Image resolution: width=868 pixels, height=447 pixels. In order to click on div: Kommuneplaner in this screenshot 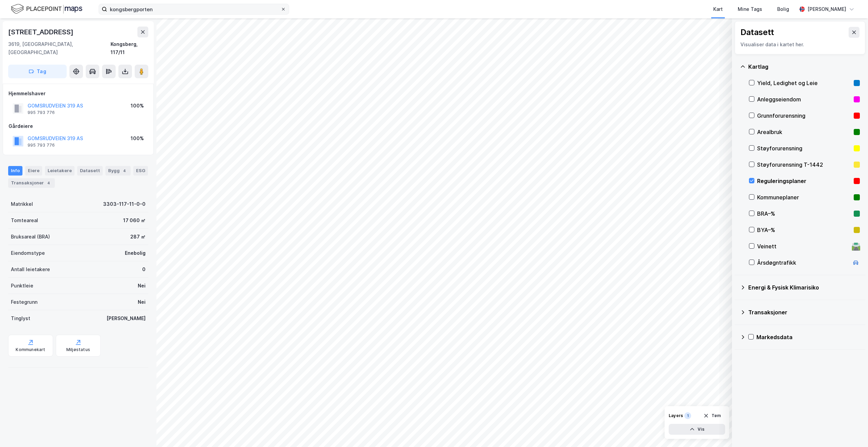, I will do `click(804, 197)`.